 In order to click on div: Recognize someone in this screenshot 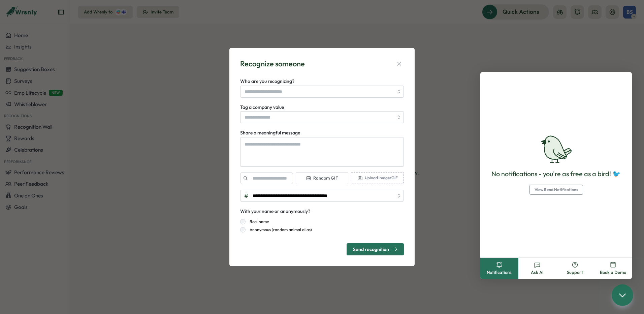, I will do `click(273, 64)`.